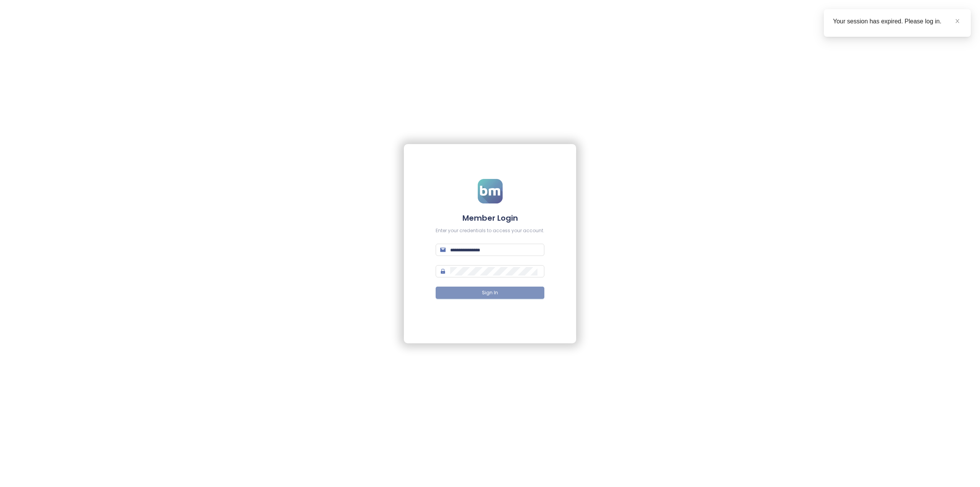 Image resolution: width=980 pixels, height=487 pixels. What do you see at coordinates (443, 271) in the screenshot?
I see `span: lock` at bounding box center [443, 271].